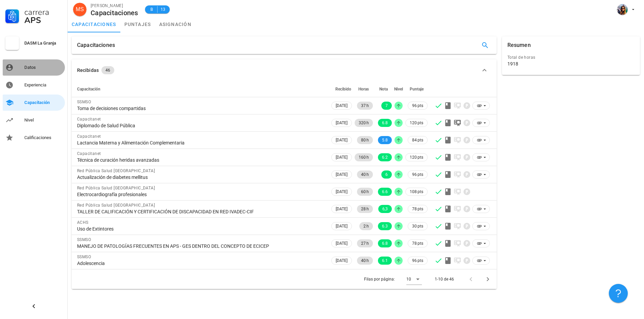  I want to click on div: Adolescencia, so click(201, 263).